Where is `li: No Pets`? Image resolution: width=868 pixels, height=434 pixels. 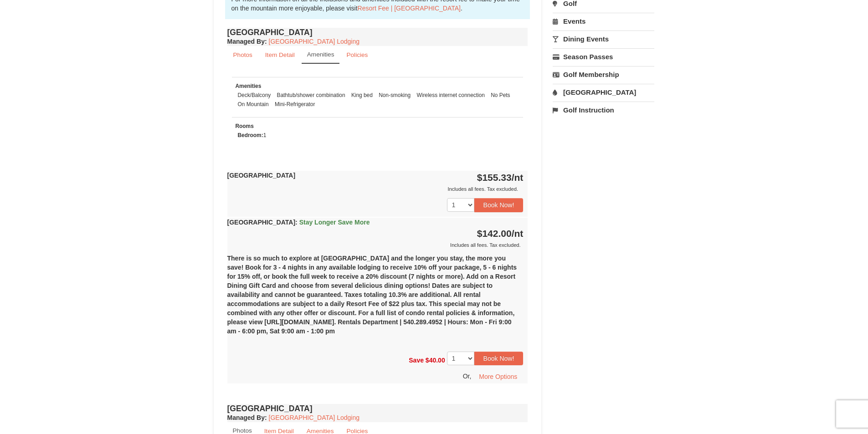 li: No Pets is located at coordinates (501, 95).